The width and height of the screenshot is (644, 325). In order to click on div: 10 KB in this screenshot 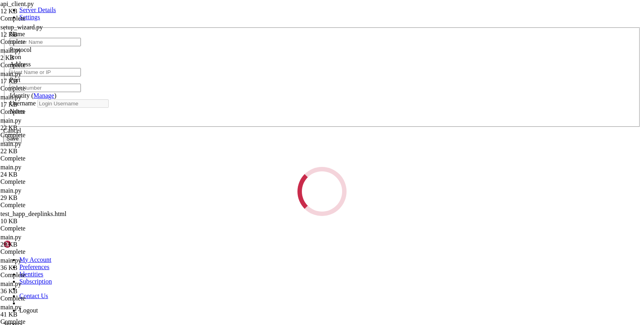, I will do `click(40, 221)`.